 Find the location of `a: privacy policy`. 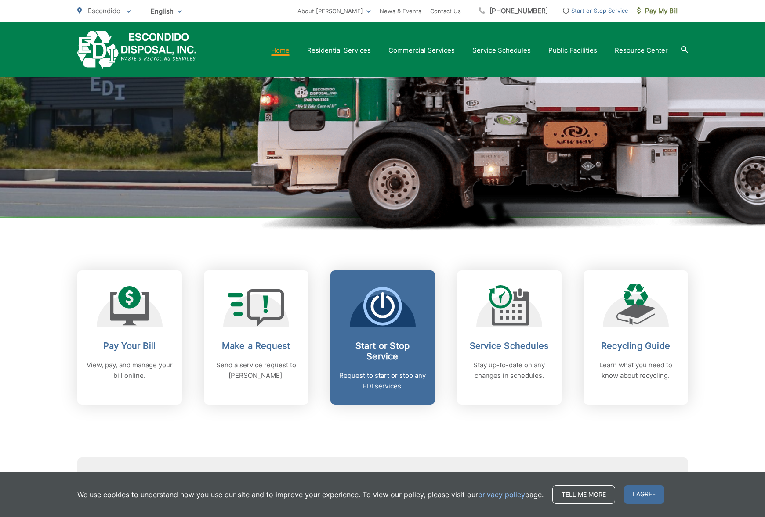

a: privacy policy is located at coordinates (501, 495).